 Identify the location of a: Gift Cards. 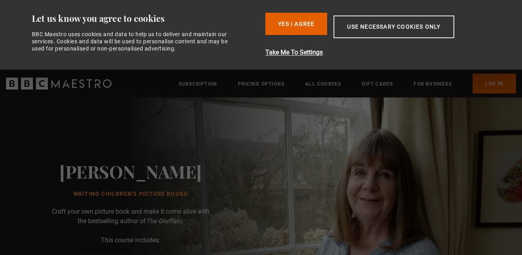
(377, 84).